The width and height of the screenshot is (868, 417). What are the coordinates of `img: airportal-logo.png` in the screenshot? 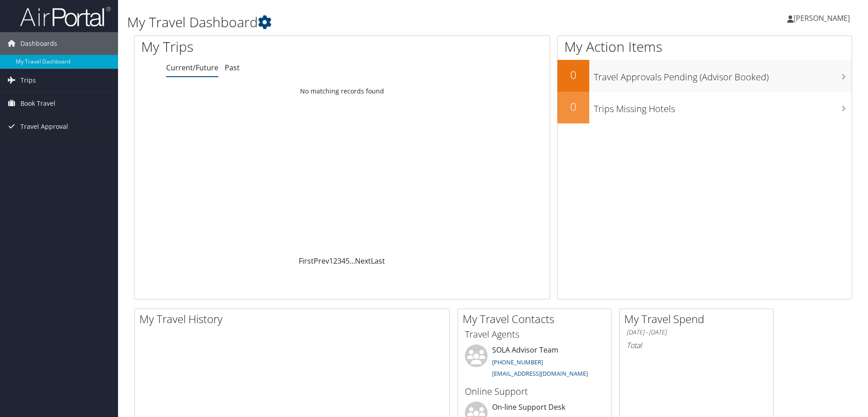 It's located at (65, 16).